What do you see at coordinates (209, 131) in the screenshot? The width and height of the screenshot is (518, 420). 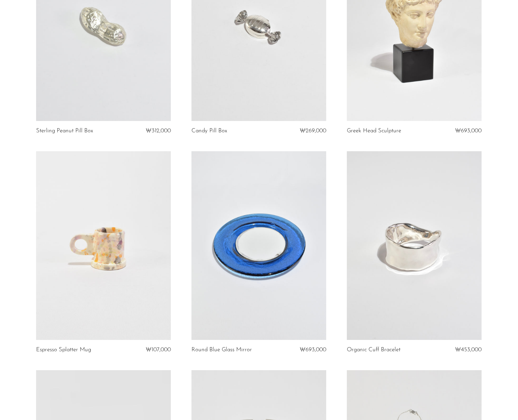 I see `a: Candy Pill Box` at bounding box center [209, 131].